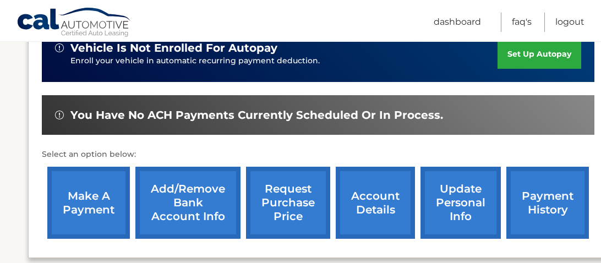  Describe the element at coordinates (375, 202) in the screenshot. I see `a: account details` at that location.